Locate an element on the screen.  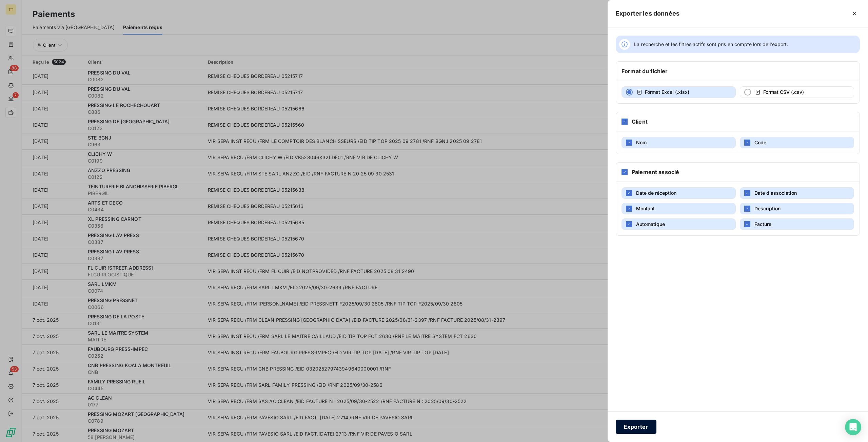
span: Format CSV (.csv) is located at coordinates (784, 92).